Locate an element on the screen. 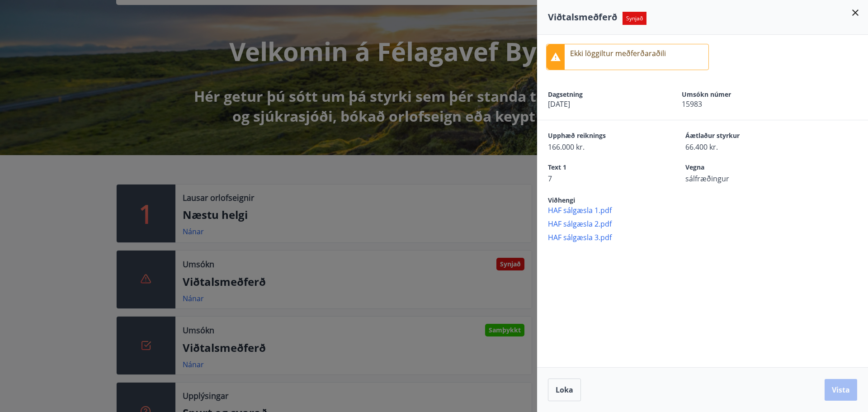  span: sálfræðingur is located at coordinates (738, 178).